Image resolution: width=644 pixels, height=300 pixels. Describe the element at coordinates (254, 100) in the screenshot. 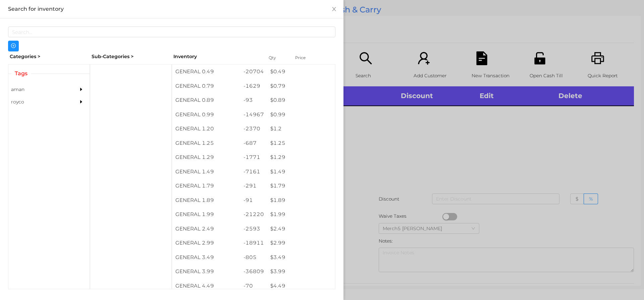

I see `div: -93` at that location.